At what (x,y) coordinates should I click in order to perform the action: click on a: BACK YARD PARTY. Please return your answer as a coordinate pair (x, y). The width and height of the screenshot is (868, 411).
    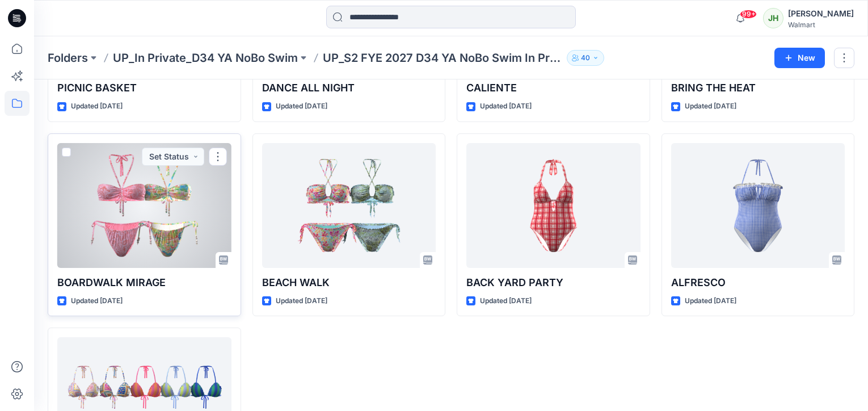
    Looking at the image, I should click on (553, 205).